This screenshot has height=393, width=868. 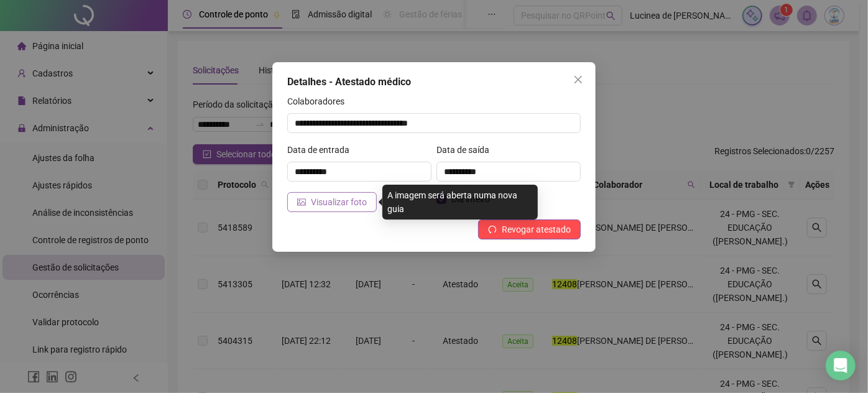 I want to click on span: picture, so click(x=302, y=202).